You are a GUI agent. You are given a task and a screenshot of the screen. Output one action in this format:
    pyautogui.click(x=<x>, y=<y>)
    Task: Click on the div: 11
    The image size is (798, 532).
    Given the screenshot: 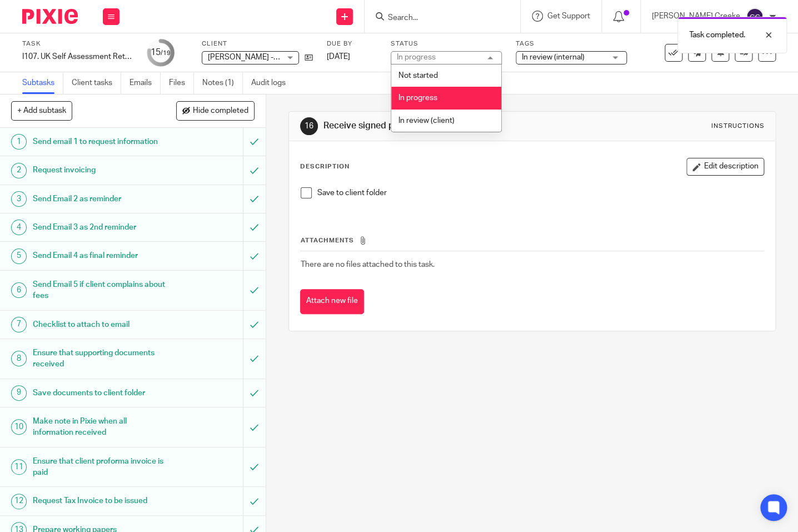 What is the action you would take?
    pyautogui.click(x=19, y=467)
    